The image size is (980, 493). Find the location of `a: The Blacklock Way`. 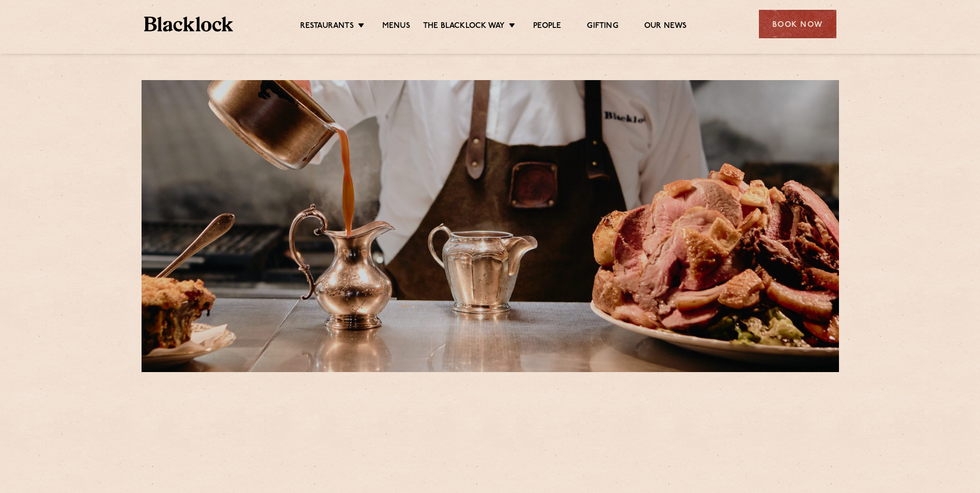

a: The Blacklock Way is located at coordinates (464, 27).